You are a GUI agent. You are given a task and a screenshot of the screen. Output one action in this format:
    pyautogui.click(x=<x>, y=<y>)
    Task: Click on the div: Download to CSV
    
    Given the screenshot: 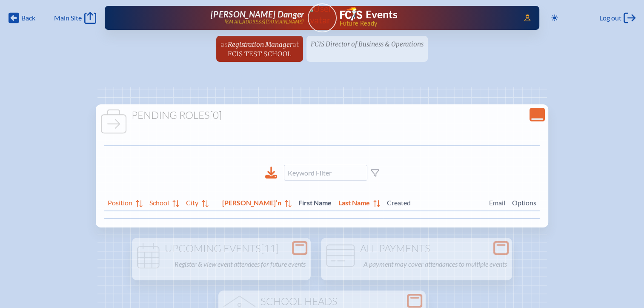 What is the action you would take?
    pyautogui.click(x=271, y=172)
    